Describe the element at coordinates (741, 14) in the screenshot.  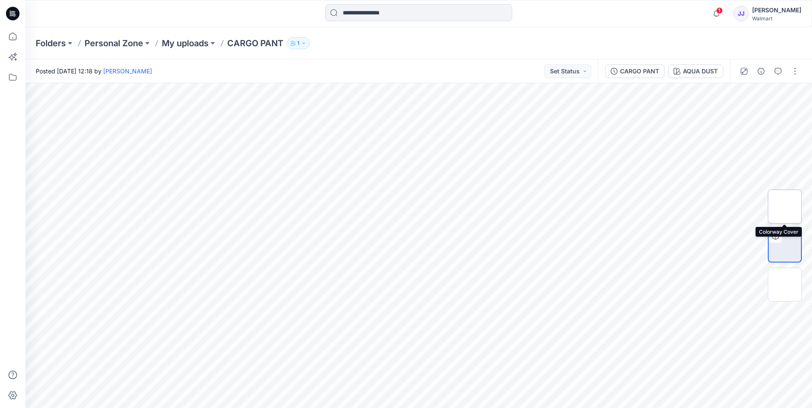
I see `div: JJ` at that location.